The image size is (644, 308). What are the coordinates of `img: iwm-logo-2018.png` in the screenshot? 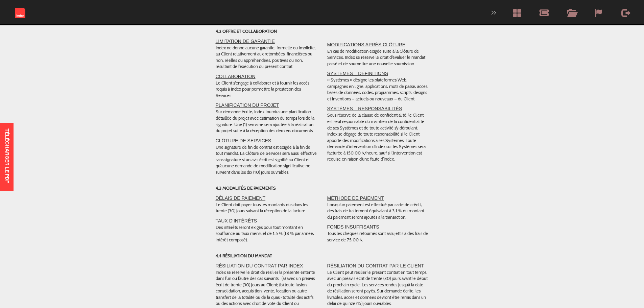 It's located at (21, 13).